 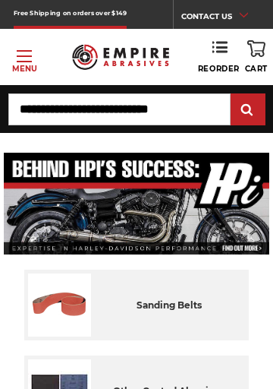 I want to click on img: Sanding Belts, so click(x=59, y=304).